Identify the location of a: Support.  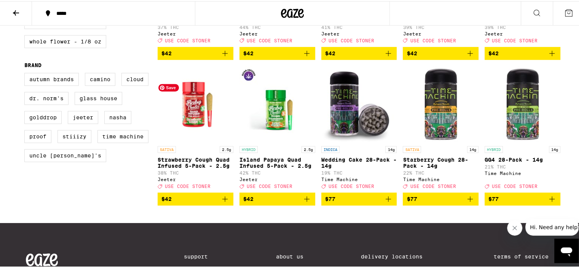
(201, 255).